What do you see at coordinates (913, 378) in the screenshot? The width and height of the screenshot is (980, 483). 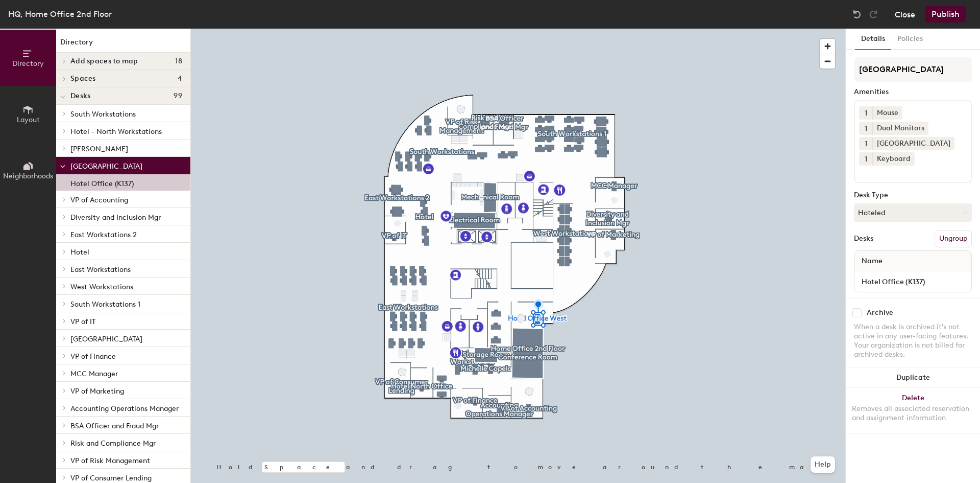 I see `button: Duplicate` at bounding box center [913, 378].